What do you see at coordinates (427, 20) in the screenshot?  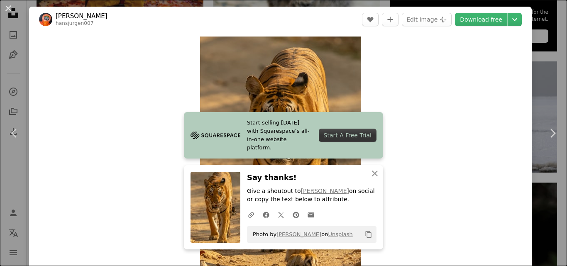 I see `button: Edit image` at bounding box center [427, 20].